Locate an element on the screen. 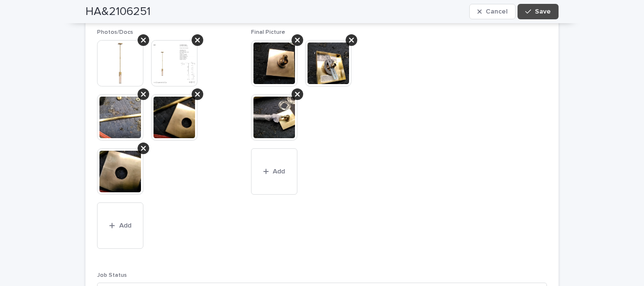  span: Final Picture is located at coordinates (268, 32).